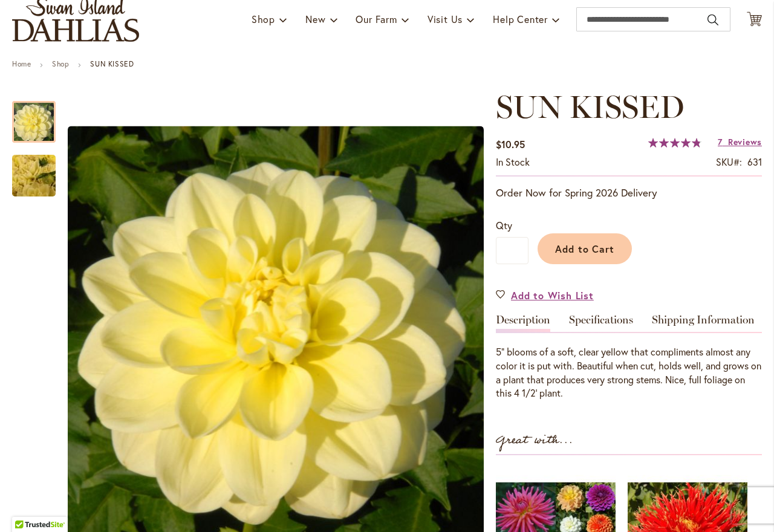 This screenshot has height=532, width=774. What do you see at coordinates (263, 19) in the screenshot?
I see `span: Shop` at bounding box center [263, 19].